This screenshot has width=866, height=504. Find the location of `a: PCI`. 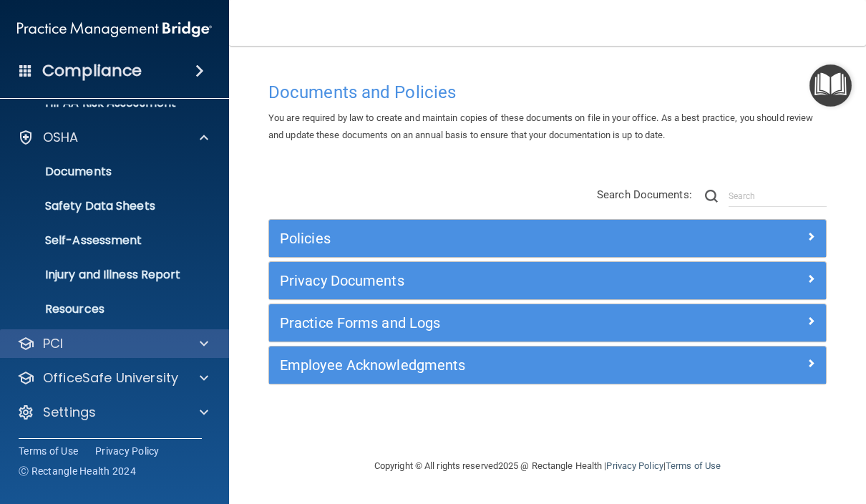

a: PCI is located at coordinates (112, 344).